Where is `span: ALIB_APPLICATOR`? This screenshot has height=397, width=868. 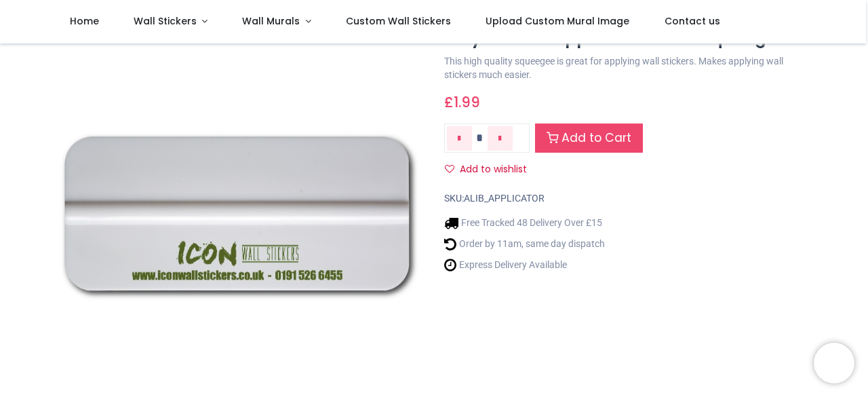
span: ALIB_APPLICATOR is located at coordinates (504, 198).